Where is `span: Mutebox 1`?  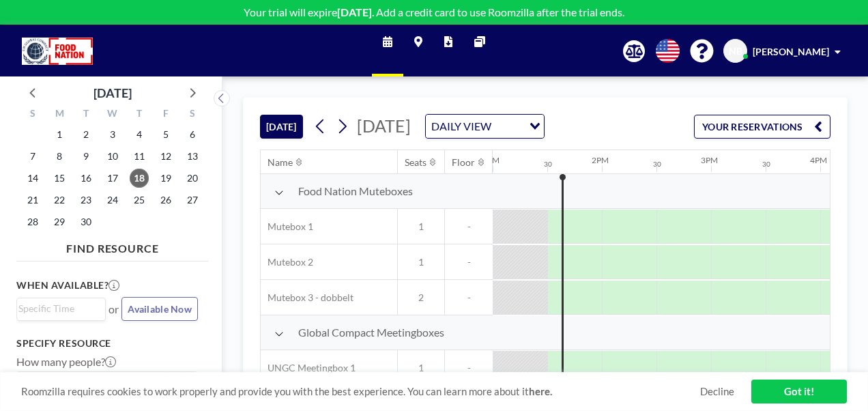 span: Mutebox 1 is located at coordinates (287, 227).